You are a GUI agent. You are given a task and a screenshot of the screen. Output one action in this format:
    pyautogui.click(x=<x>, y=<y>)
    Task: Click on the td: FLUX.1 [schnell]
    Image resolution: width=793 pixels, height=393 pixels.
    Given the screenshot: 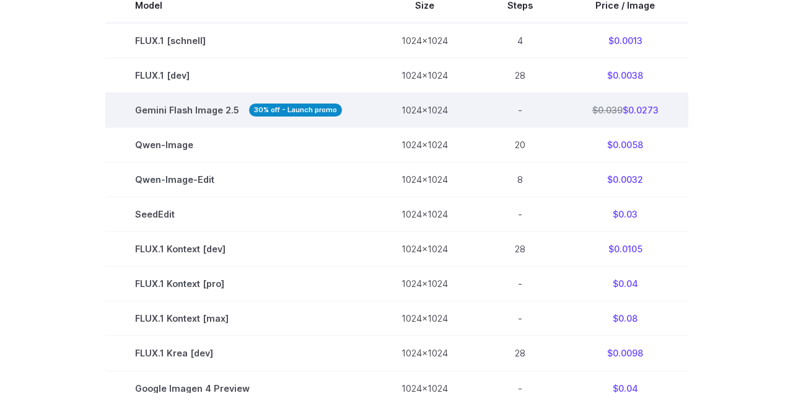 What is the action you would take?
    pyautogui.click(x=239, y=40)
    